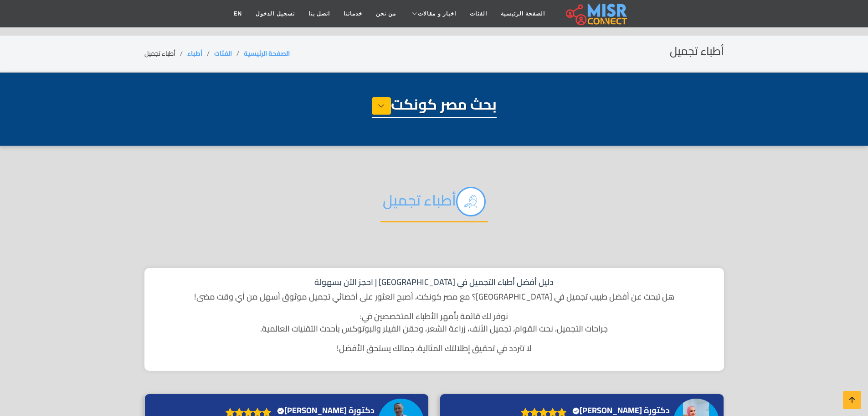 This screenshot has width=868, height=416. Describe the element at coordinates (319, 13) in the screenshot. I see `a: اتصل بنا` at that location.